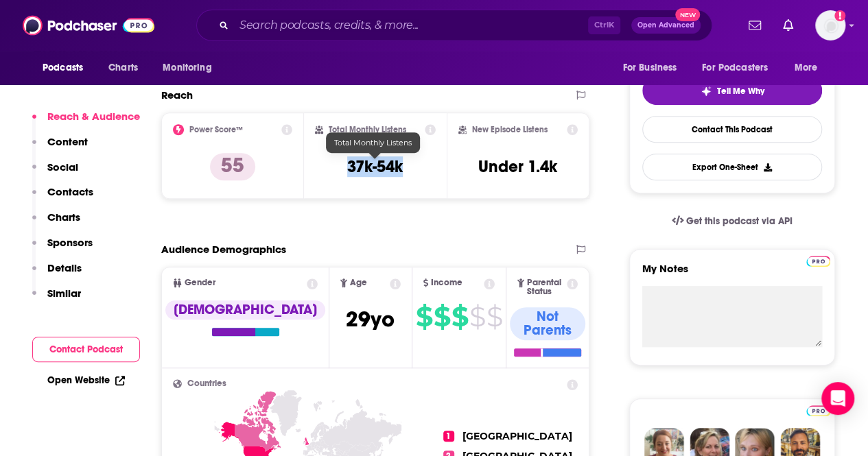  Describe the element at coordinates (707, 91) in the screenshot. I see `img: tell me why sparkle` at that location.